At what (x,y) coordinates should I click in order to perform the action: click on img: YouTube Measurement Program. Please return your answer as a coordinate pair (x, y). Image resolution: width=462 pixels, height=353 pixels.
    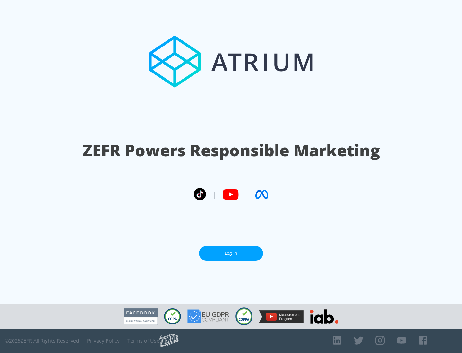
    Looking at the image, I should click on (281, 316).